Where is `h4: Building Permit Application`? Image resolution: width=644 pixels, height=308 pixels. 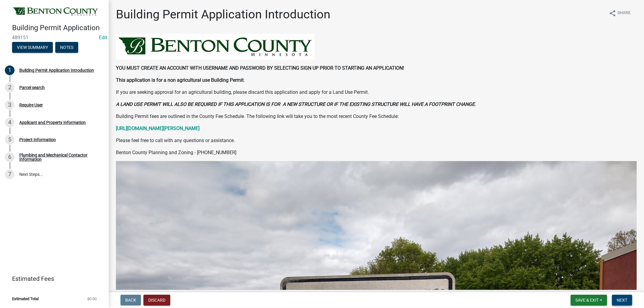 h4: Building Permit Application is located at coordinates (58, 28).